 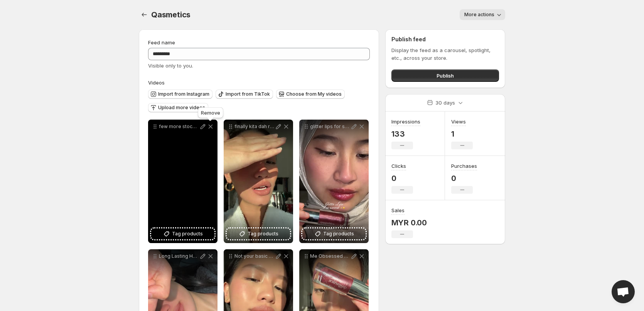 What do you see at coordinates (479, 14) in the screenshot?
I see `span: More actions` at bounding box center [479, 14].